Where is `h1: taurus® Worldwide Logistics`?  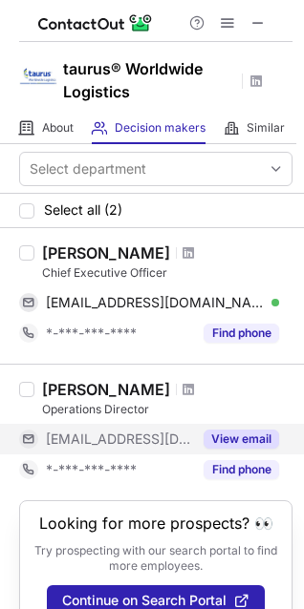
h1: taurus® Worldwide Logistics is located at coordinates (149, 80).